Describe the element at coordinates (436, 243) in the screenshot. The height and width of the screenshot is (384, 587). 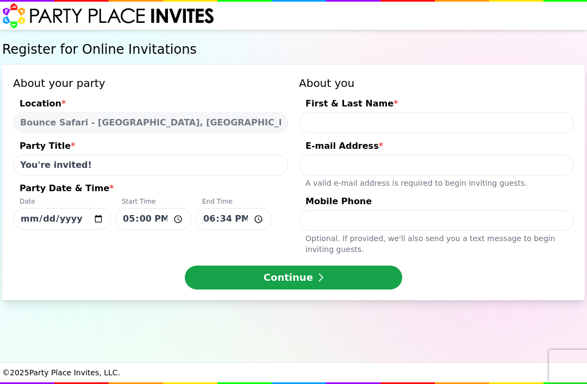
I see `div: Optional. If provided, we ' ll also send you a text message to begin inviting guests.` at that location.